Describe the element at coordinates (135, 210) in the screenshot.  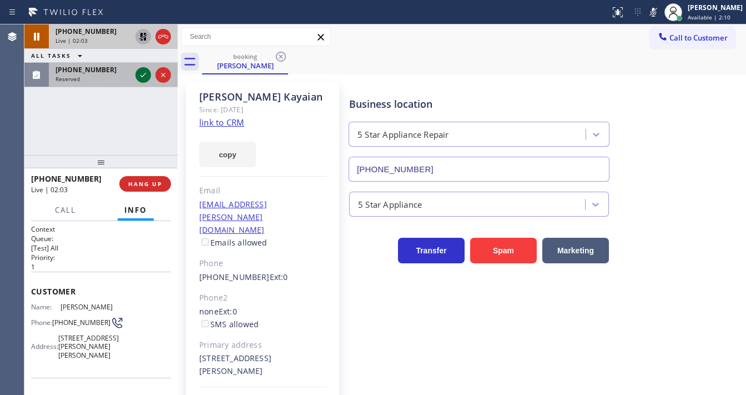
I see `span: Info` at that location.